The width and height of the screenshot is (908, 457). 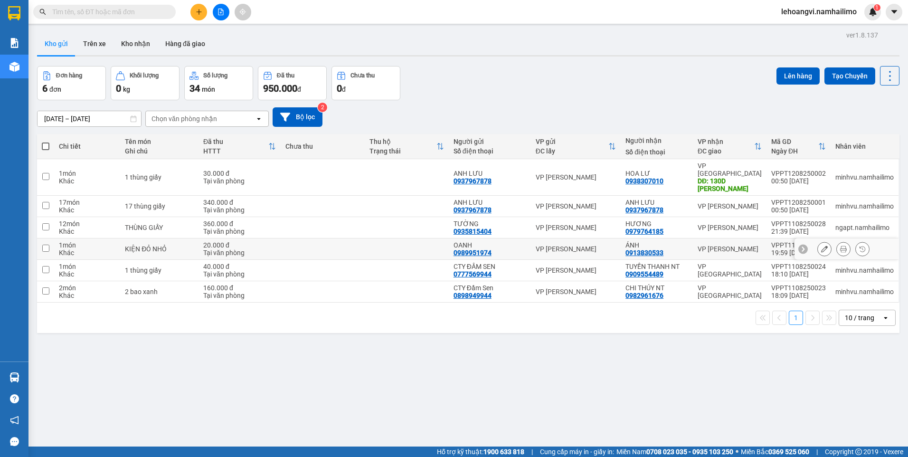 What do you see at coordinates (675, 452) in the screenshot?
I see `span: Miền Nam` at bounding box center [675, 452].